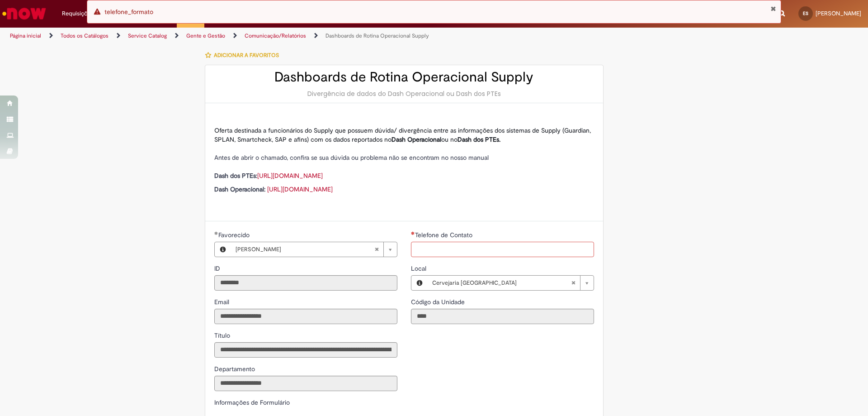  What do you see at coordinates (252, 403) in the screenshot?
I see `label: Informações de Formulário` at bounding box center [252, 403].